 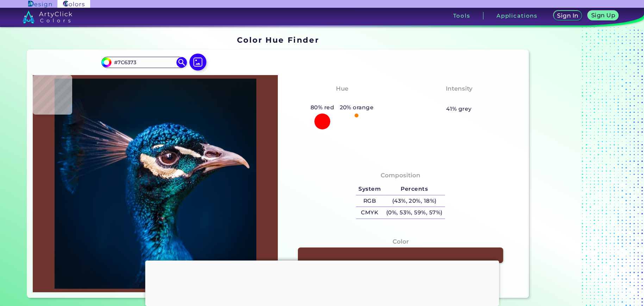 What do you see at coordinates (459, 89) in the screenshot?
I see `h4: Intensity` at bounding box center [459, 89].